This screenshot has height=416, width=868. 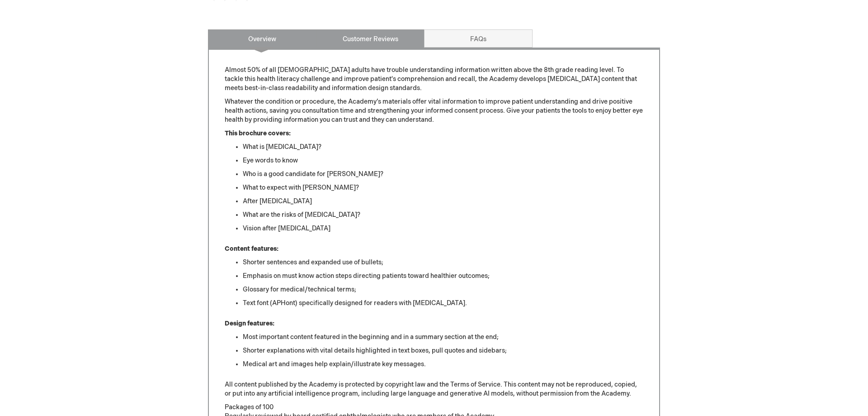 What do you see at coordinates (443, 337) in the screenshot?
I see `li: Most important content featured in the beginning and in a summary section at the end;` at bounding box center [443, 337].